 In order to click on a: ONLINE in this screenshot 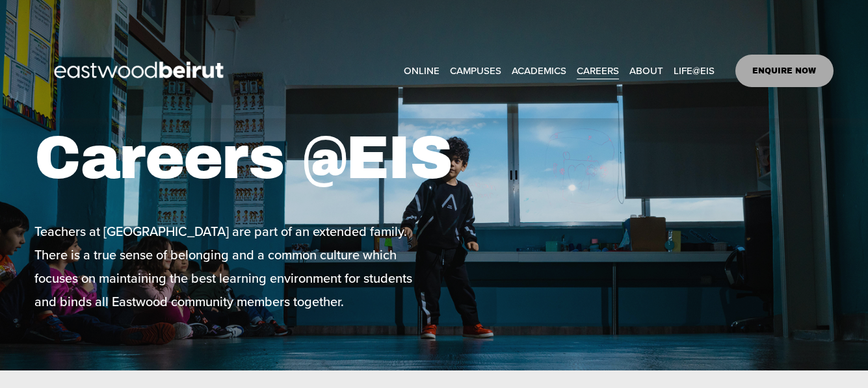, I will do `click(422, 70)`.